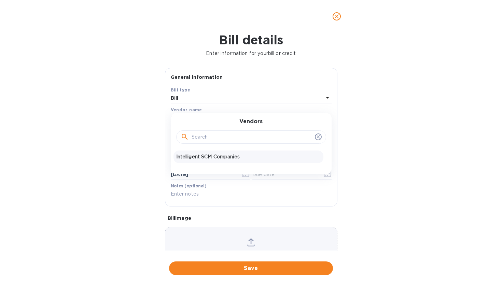 This screenshot has height=286, width=502. I want to click on input: Select date, so click(203, 175).